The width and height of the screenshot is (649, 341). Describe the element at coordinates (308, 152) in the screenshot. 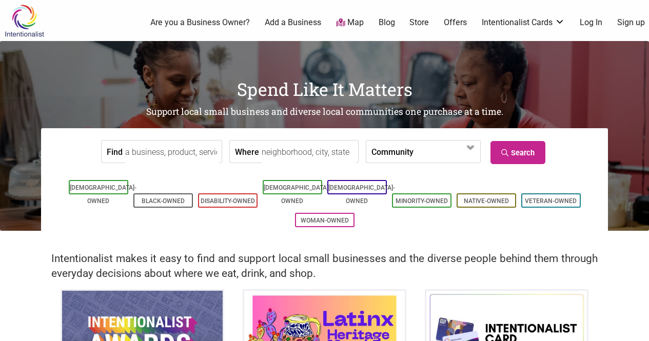

I see `input: neighborhood, city, state` at that location.